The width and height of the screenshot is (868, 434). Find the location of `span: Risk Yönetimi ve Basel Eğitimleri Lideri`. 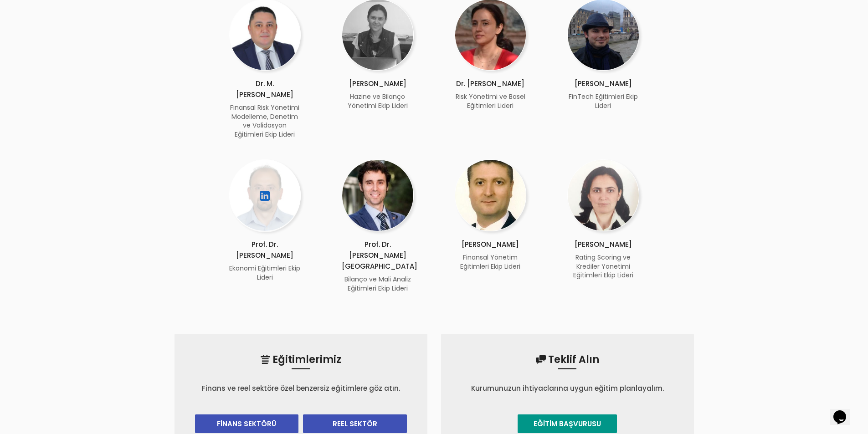

span: Risk Yönetimi ve Basel Eğitimleri Lideri is located at coordinates (491, 101).